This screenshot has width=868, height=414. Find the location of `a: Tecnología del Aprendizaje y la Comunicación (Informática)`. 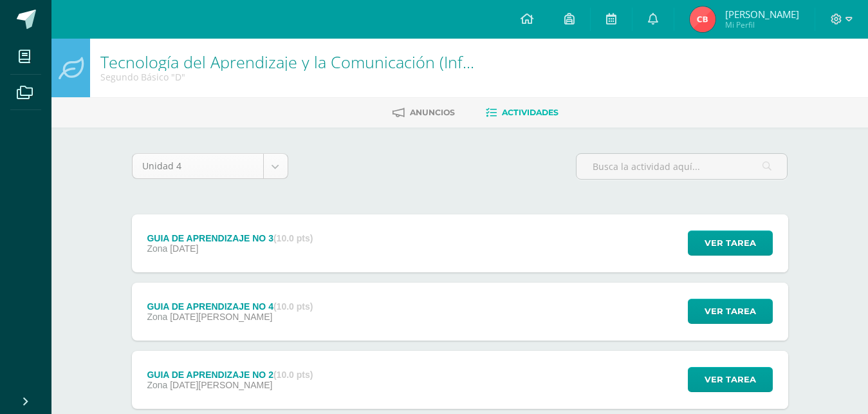

a: Tecnología del Aprendizaje y la Comunicación (Informática) is located at coordinates (315, 62).